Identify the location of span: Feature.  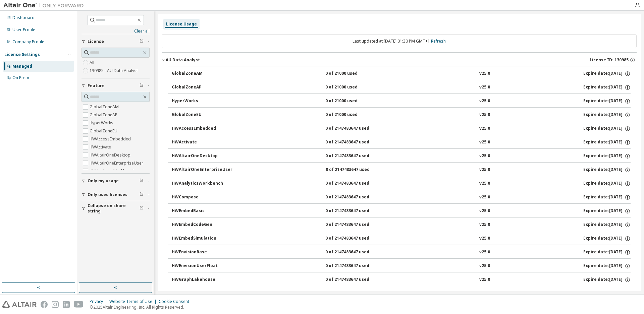
(96, 86).